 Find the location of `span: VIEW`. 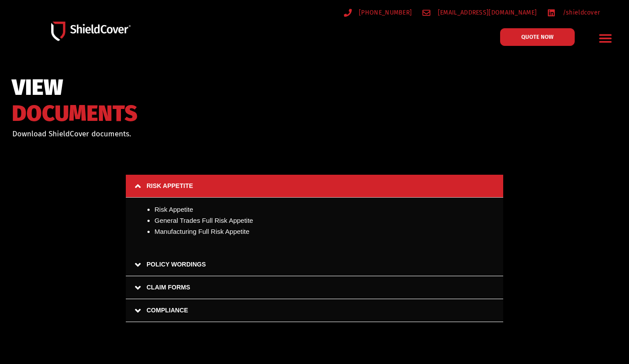

span: VIEW is located at coordinates (75, 87).